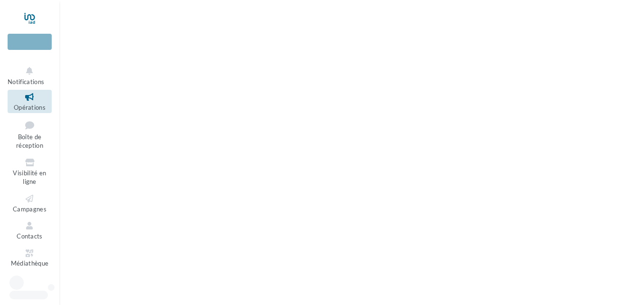  Describe the element at coordinates (29, 230) in the screenshot. I see `a: Contacts` at that location.